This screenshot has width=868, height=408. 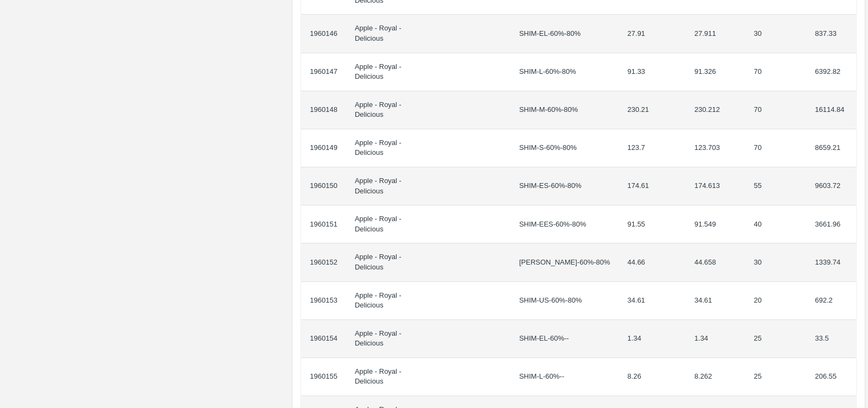 What do you see at coordinates (323, 148) in the screenshot?
I see `td: 1960149` at bounding box center [323, 148].